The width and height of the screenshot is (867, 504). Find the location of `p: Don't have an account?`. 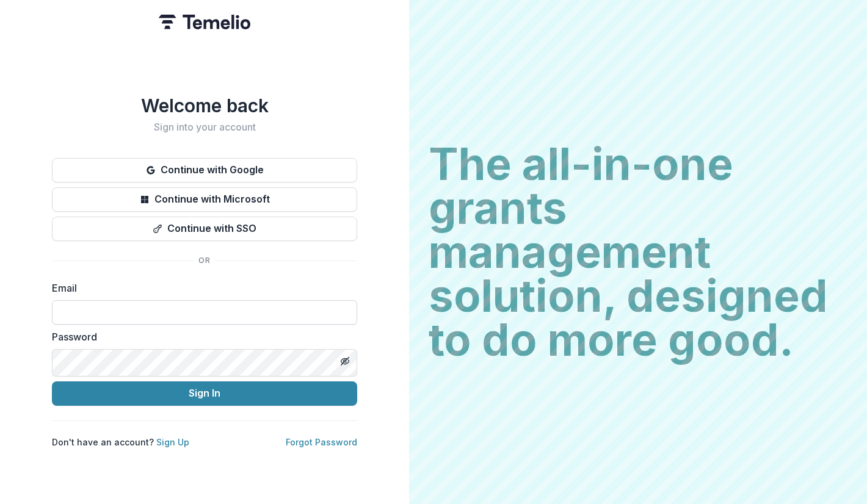

p: Don't have an account? is located at coordinates (121, 442).